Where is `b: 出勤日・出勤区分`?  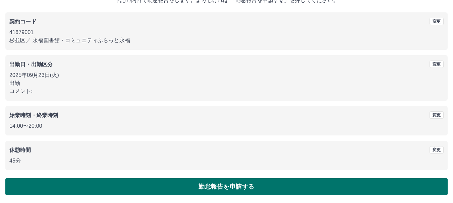
b: 出勤日・出勤区分 is located at coordinates (31, 64).